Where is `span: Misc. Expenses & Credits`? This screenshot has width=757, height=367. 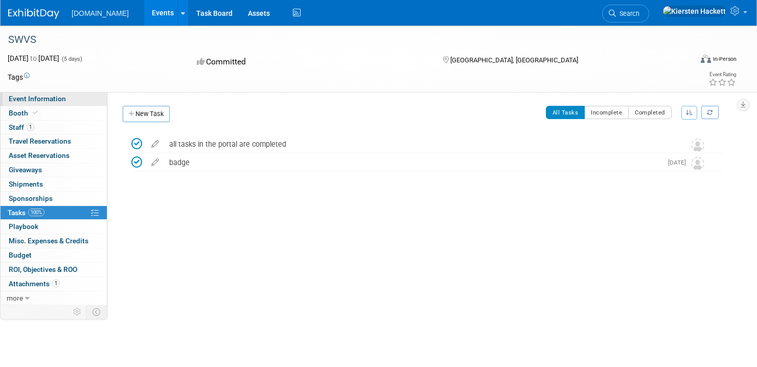 span: Misc. Expenses & Credits is located at coordinates (49, 241).